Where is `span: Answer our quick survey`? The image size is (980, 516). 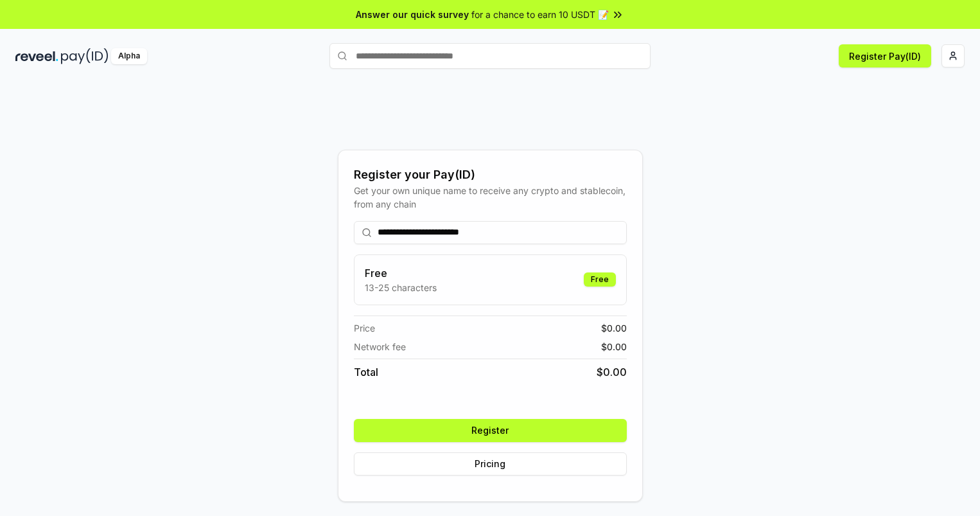
span: Answer our quick survey is located at coordinates (412, 14).